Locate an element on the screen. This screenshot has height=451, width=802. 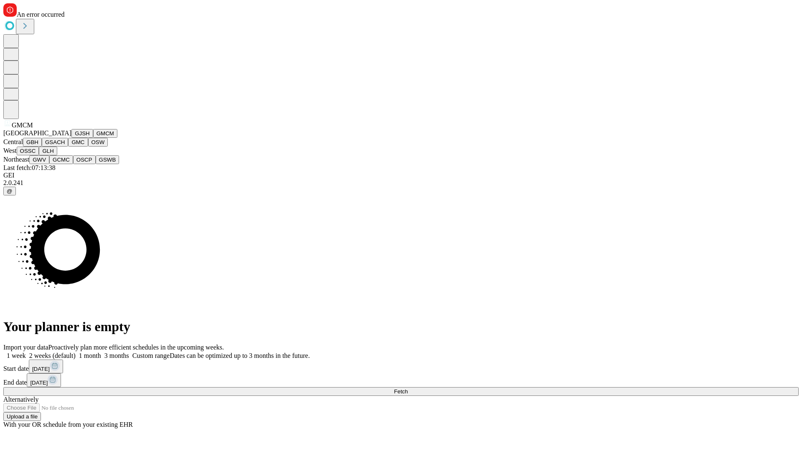
button: GLH is located at coordinates (48, 151).